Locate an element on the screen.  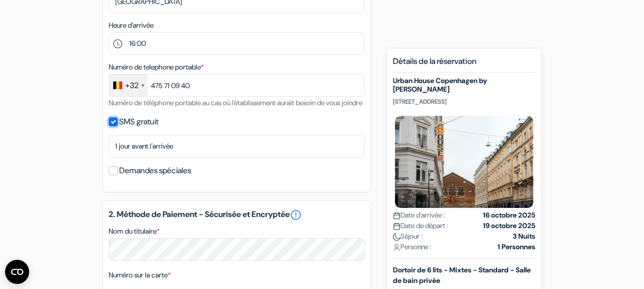
strong: 16 octobre 2025 is located at coordinates (509, 215).